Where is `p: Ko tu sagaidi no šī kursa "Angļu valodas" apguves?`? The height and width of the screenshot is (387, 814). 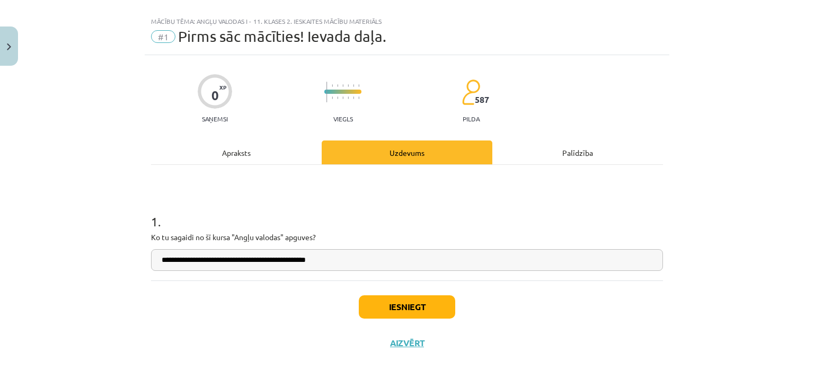
p: Ko tu sagaidi no šī kursa "Angļu valodas" apguves? is located at coordinates (407, 237).